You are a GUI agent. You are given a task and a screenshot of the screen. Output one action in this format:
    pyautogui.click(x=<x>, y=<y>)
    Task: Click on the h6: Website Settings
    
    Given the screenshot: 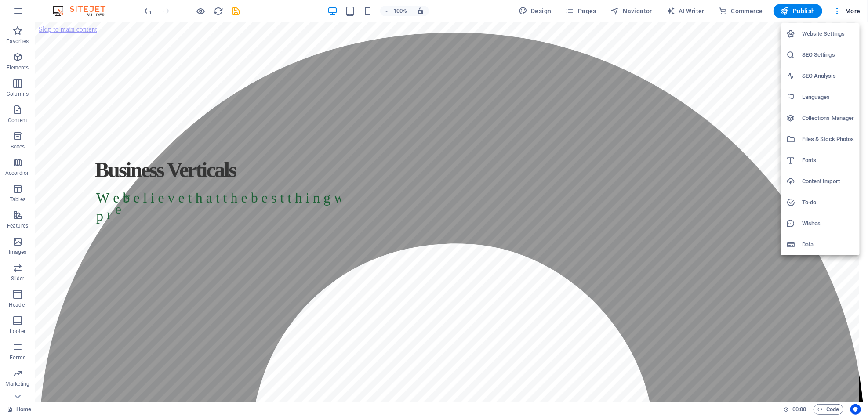 What is the action you would take?
    pyautogui.click(x=828, y=34)
    